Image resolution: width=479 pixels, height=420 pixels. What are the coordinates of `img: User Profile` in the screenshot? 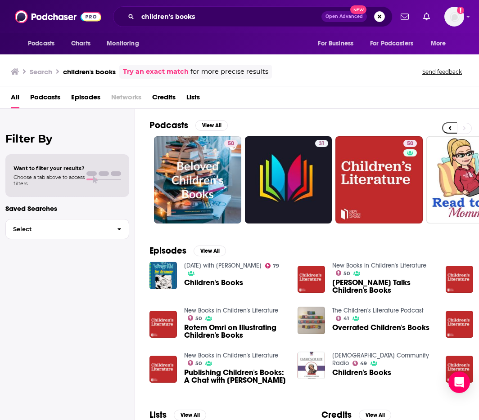 It's located at (454, 17).